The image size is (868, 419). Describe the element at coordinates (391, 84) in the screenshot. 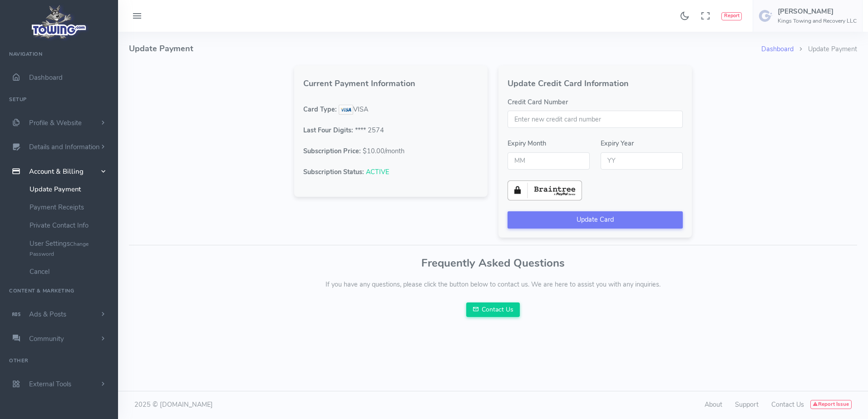

I see `h4: Current Payment Information` at that location.